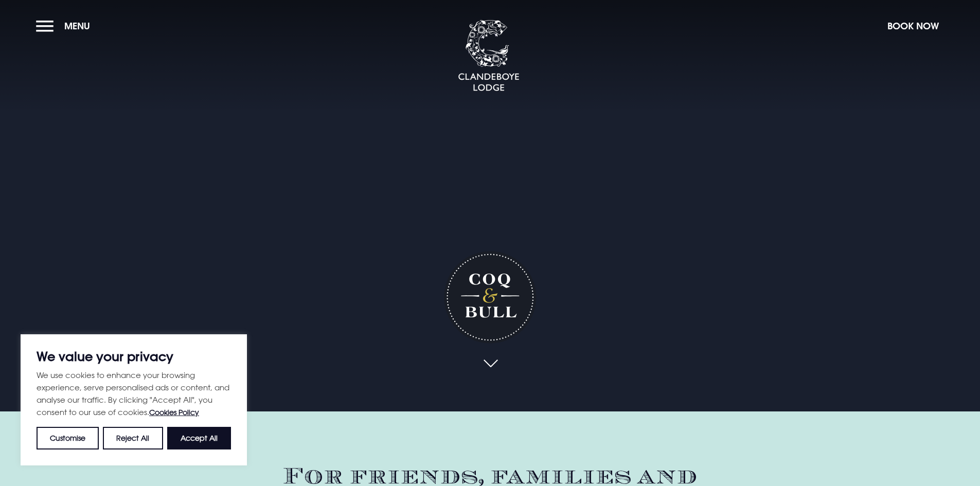  What do you see at coordinates (199, 438) in the screenshot?
I see `button: Accept All` at bounding box center [199, 438].